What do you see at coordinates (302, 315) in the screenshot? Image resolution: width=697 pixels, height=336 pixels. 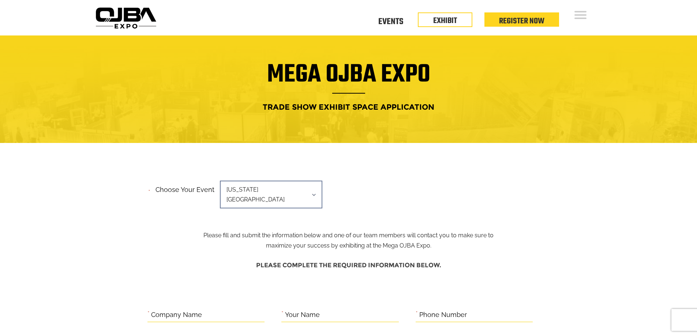 I see `label: Your Name` at bounding box center [302, 315].